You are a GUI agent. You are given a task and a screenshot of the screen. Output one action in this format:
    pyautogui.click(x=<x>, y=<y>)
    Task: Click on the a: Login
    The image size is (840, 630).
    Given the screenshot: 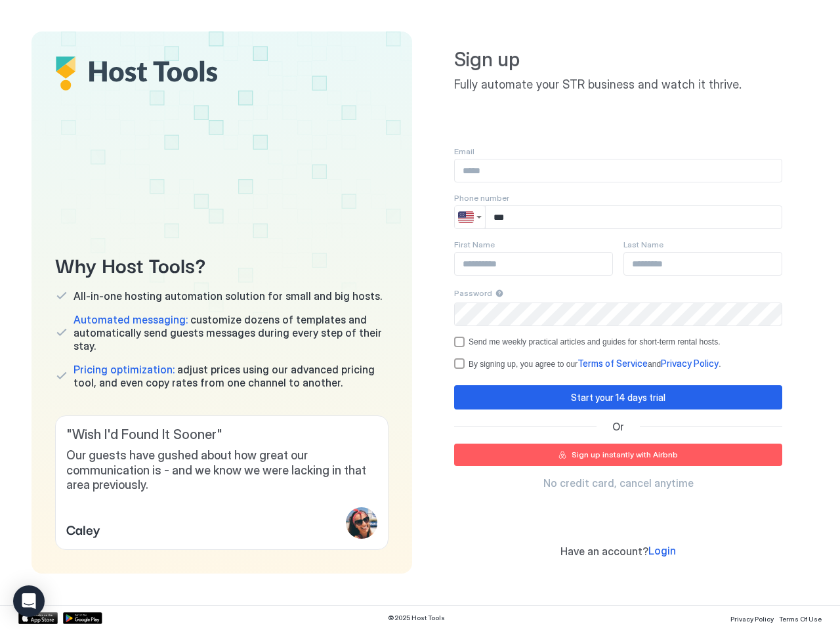 What is the action you would take?
    pyautogui.click(x=662, y=551)
    